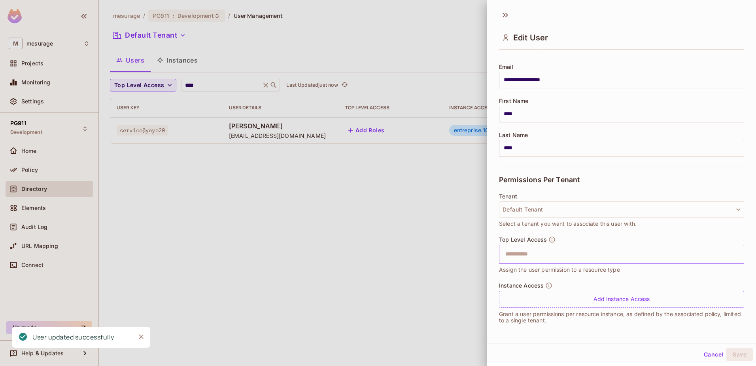 This screenshot has width=756, height=366. What do you see at coordinates (714, 354) in the screenshot?
I see `button: Cancel` at bounding box center [714, 354].